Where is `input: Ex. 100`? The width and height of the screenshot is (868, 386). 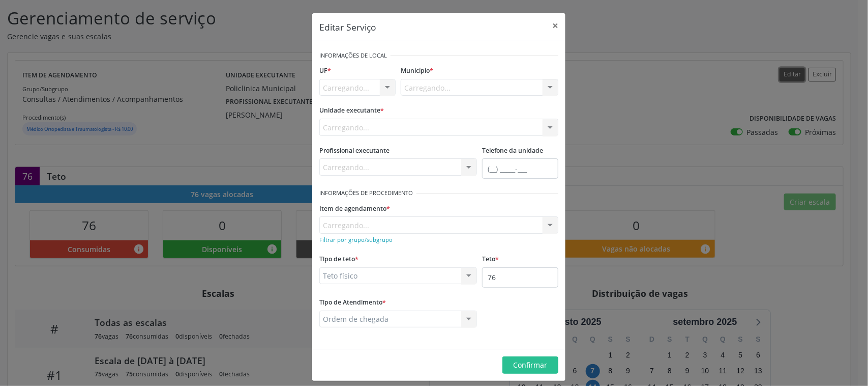
input: Ex. 100 is located at coordinates (521, 278).